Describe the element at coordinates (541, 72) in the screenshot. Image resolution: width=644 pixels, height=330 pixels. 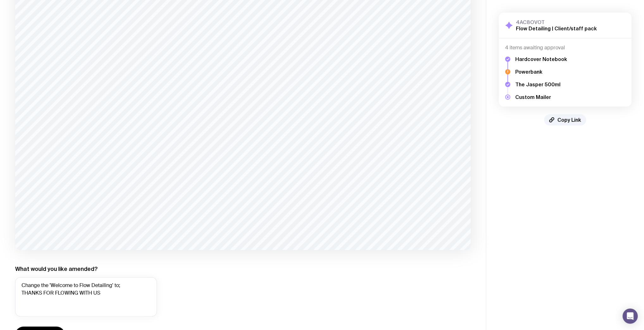
I see `h5: Powerbank` at that location.